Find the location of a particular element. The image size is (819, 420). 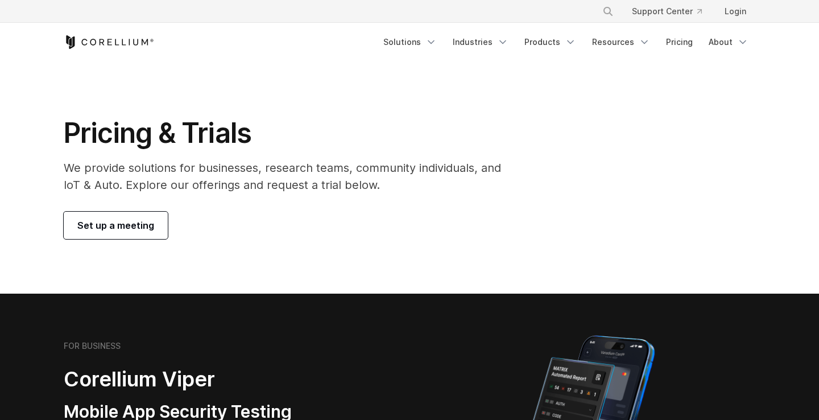

a: Support Center is located at coordinates (667, 11).